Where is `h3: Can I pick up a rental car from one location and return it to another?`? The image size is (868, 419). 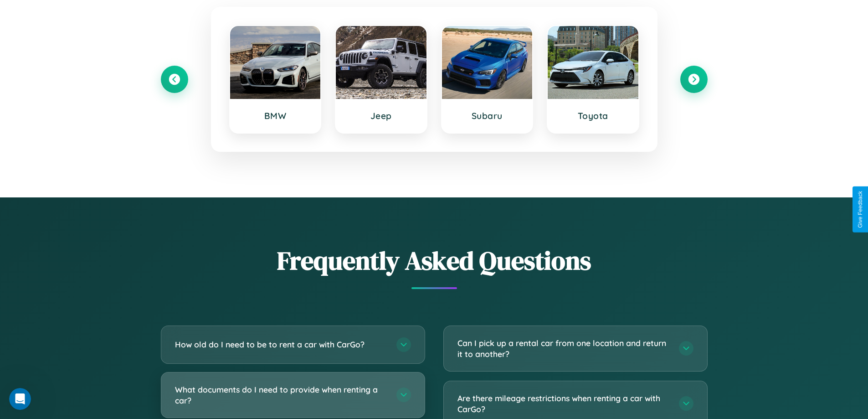
h3: Can I pick up a rental car from one location and return it to another? is located at coordinates (563, 348).